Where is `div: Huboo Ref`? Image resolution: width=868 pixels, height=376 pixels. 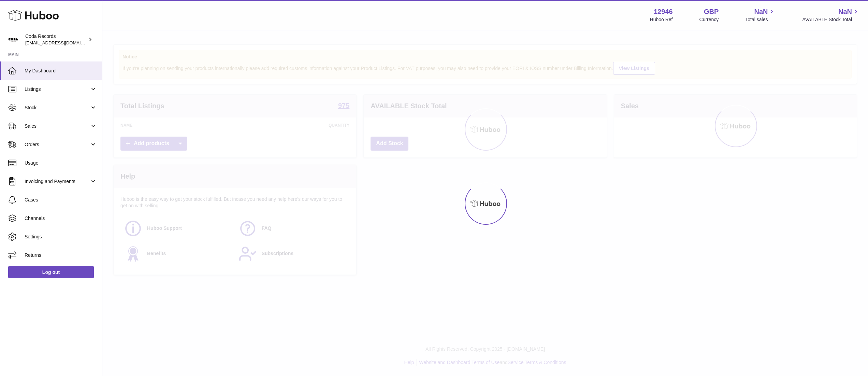
div: Huboo Ref is located at coordinates (661, 19).